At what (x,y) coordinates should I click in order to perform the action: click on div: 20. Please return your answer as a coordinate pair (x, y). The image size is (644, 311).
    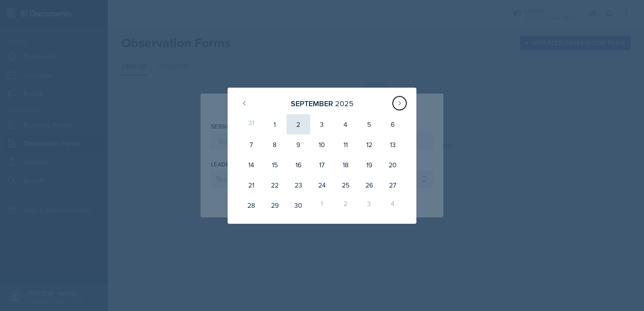
    Looking at the image, I should click on (393, 165).